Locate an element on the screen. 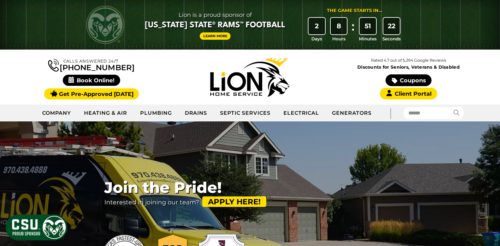 The width and height of the screenshot is (500, 246). span: Minutes is located at coordinates (368, 39).